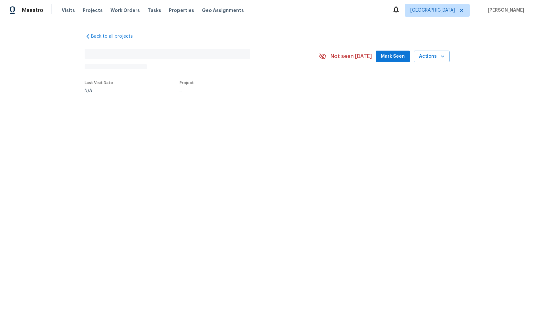 The width and height of the screenshot is (534, 331). Describe the element at coordinates (93, 10) in the screenshot. I see `span: Projects` at that location.